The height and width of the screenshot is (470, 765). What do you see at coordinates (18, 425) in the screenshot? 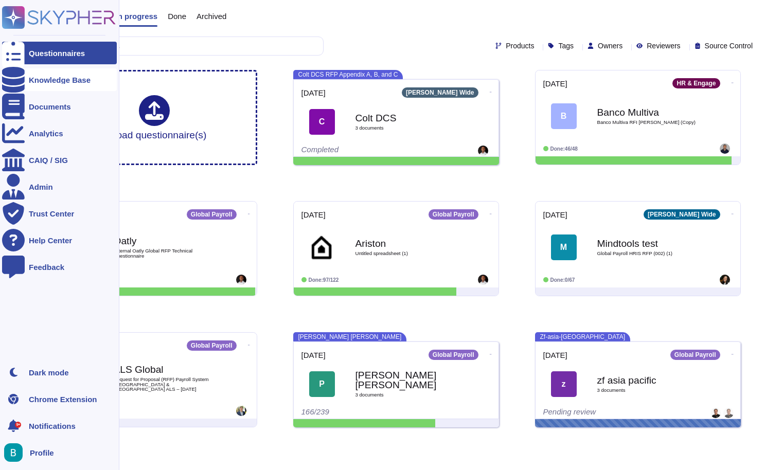
I see `div: 9+` at bounding box center [18, 425].